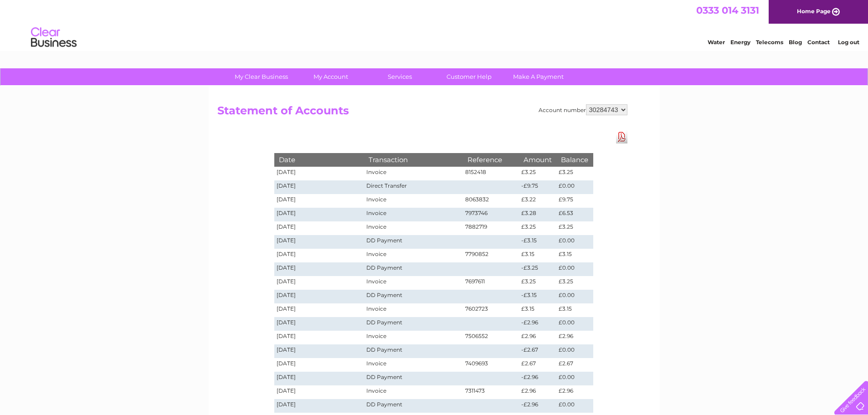 The height and width of the screenshot is (415, 868). Describe the element at coordinates (422, 113) in the screenshot. I see `h2: Statement of Accounts` at that location.